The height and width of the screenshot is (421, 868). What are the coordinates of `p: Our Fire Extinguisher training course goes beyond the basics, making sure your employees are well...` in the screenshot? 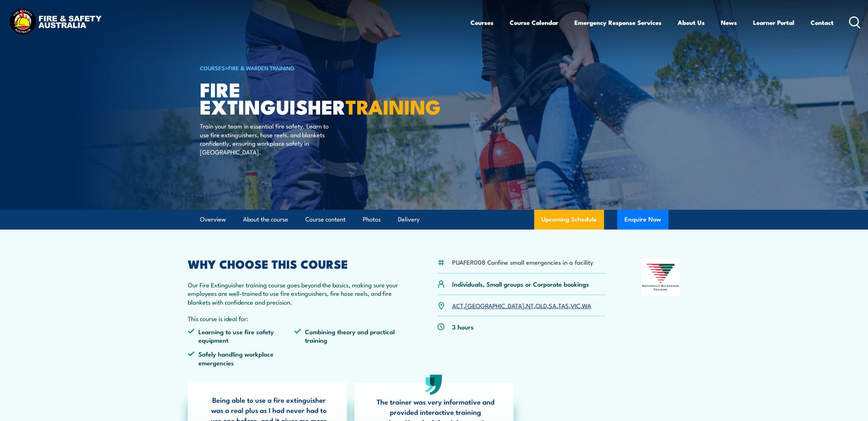 It's located at (294, 293).